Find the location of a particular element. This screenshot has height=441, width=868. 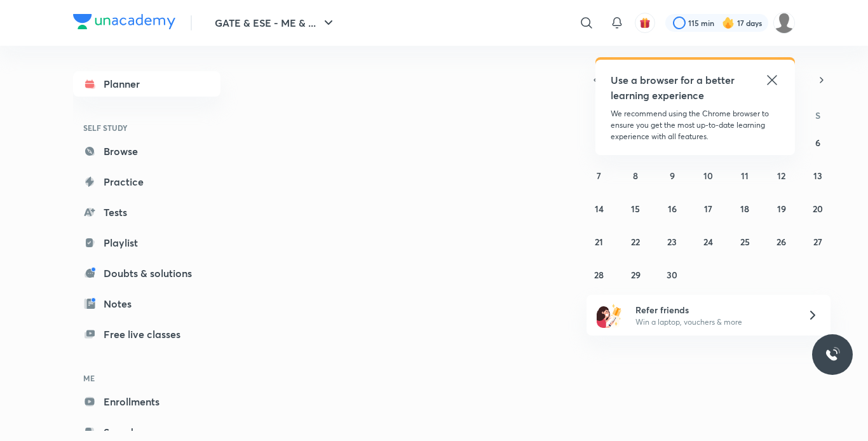

button: September 28, 2025 is located at coordinates (599, 274).